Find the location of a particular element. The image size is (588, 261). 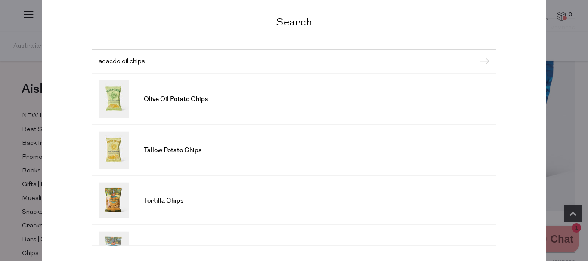

img: Tortilla Chips is located at coordinates (114, 201).